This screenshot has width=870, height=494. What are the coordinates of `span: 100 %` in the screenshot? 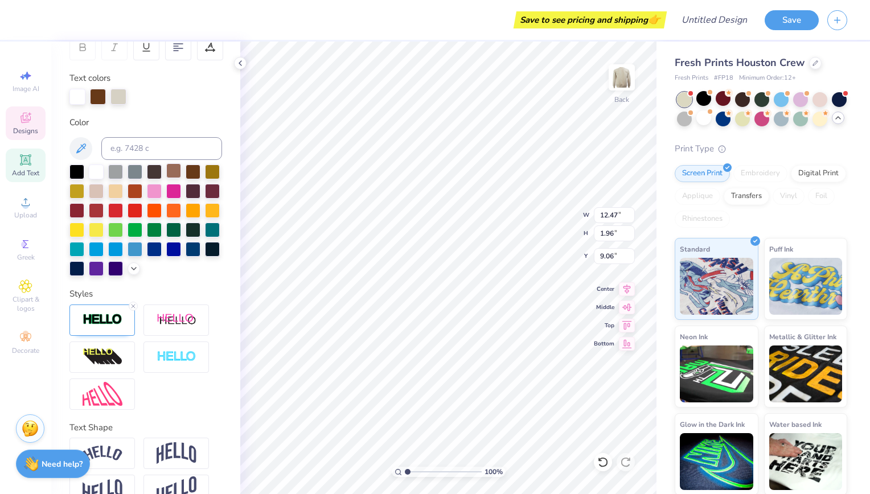 It's located at (494, 472).